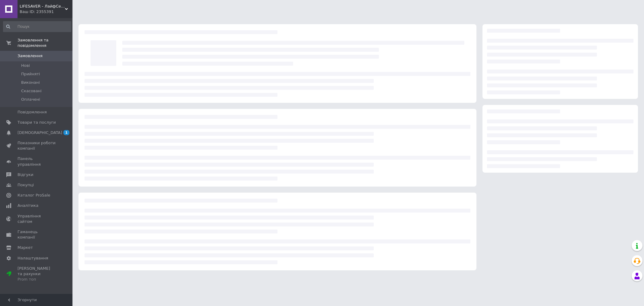 The height and width of the screenshot is (306, 644). Describe the element at coordinates (37, 27) in the screenshot. I see `input: Пошук` at that location.